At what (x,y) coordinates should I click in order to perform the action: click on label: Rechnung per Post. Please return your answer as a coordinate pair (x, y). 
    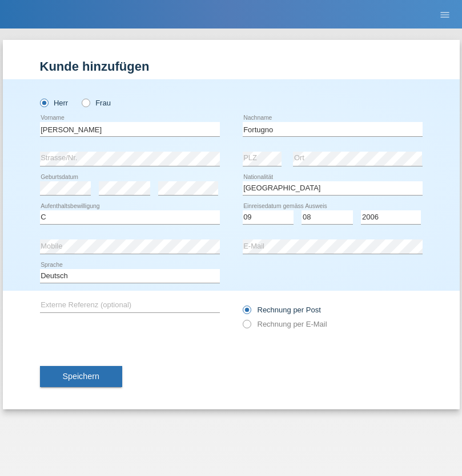
    Looking at the image, I should click on (281, 310).